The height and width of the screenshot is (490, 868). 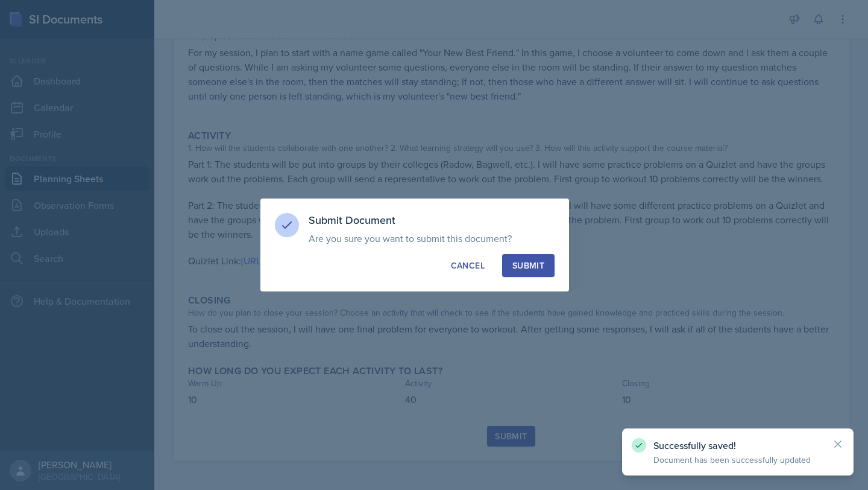 What do you see at coordinates (528, 266) in the screenshot?
I see `div: Submit` at bounding box center [528, 266].